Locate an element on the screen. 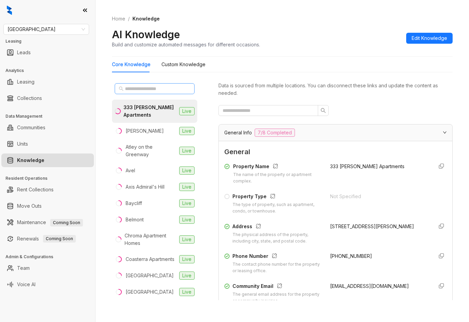 This screenshot has height=322, width=469. h3: Data Management is located at coordinates (50, 116).